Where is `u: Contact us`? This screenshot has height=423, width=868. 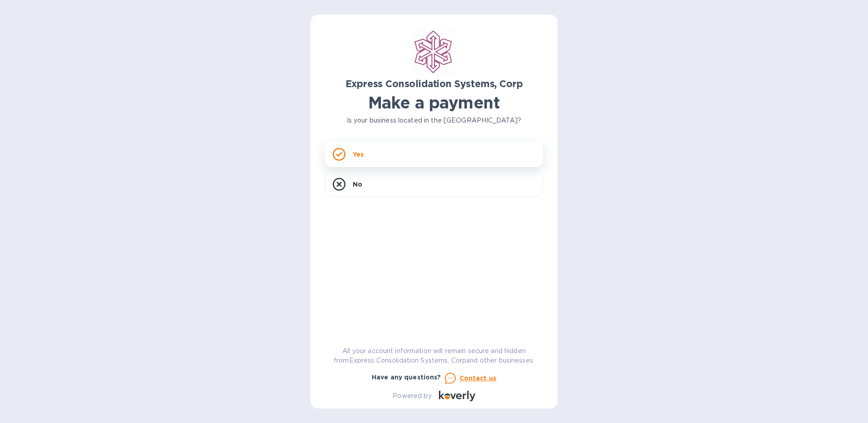
u: Contact us is located at coordinates (478, 378).